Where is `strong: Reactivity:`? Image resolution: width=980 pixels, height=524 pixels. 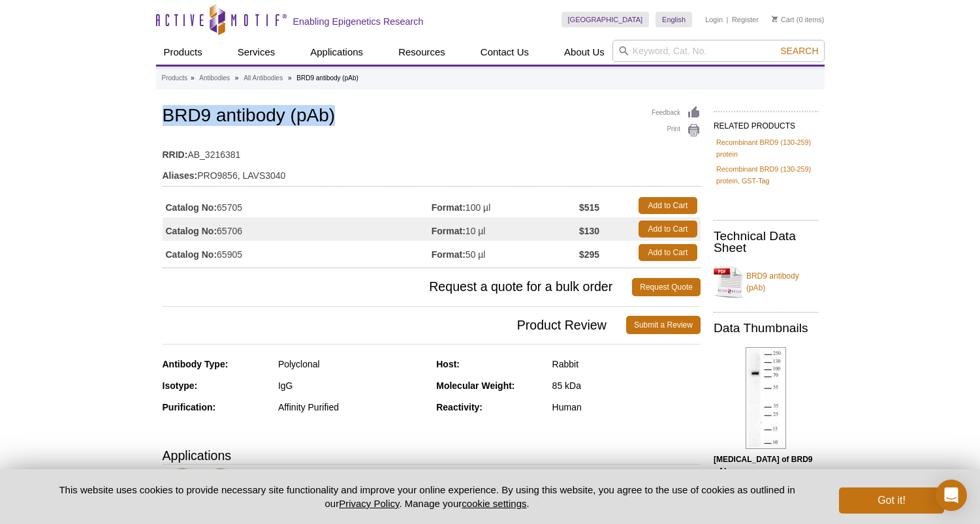
strong: Reactivity: is located at coordinates (459, 407).